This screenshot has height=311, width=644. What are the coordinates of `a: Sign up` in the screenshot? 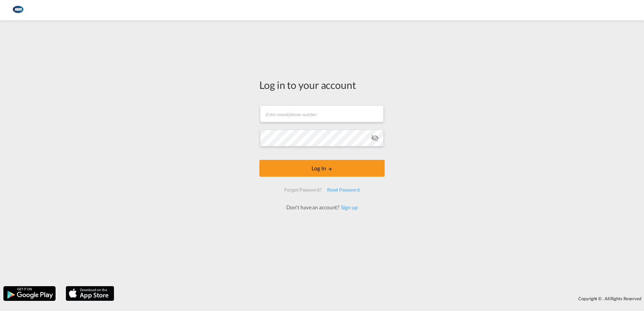 It's located at (348, 207).